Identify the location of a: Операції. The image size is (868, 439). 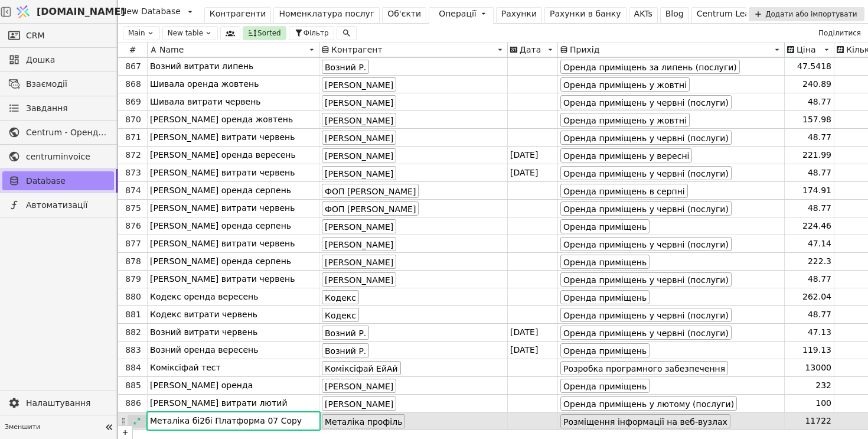
(461, 15).